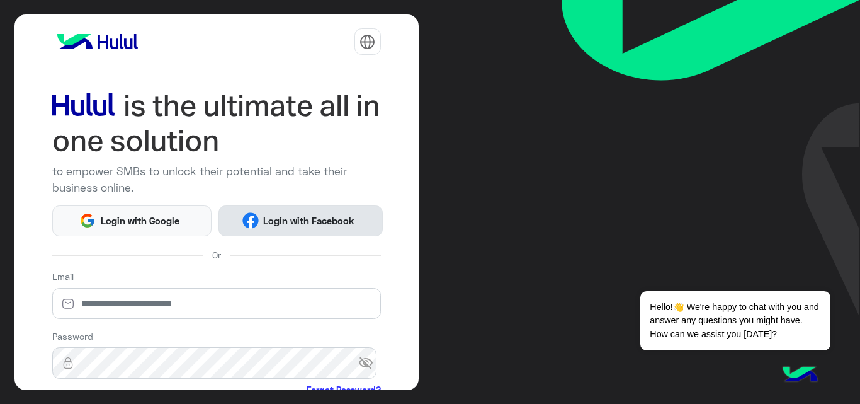 This screenshot has width=860, height=404. What do you see at coordinates (251, 220) in the screenshot?
I see `img: Facebook` at bounding box center [251, 220].